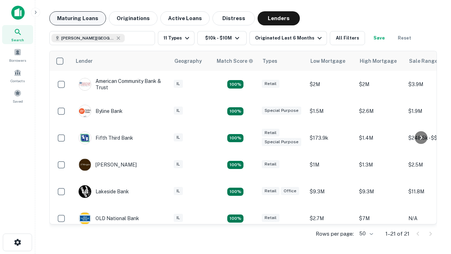  Describe the element at coordinates (380, 165) in the screenshot. I see `td: $1.3M` at that location.